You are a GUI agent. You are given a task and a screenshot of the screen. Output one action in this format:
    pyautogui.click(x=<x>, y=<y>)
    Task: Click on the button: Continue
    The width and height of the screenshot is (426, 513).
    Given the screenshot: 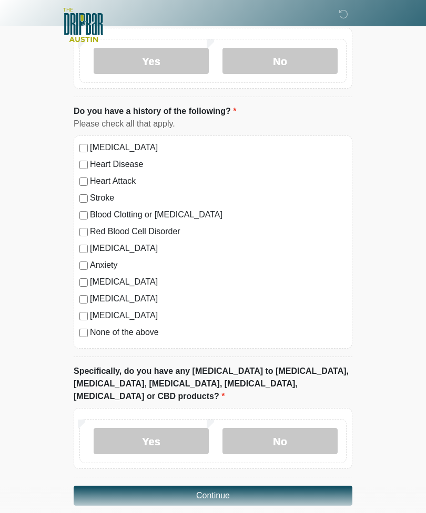 What is the action you would take?
    pyautogui.click(x=213, y=496)
    